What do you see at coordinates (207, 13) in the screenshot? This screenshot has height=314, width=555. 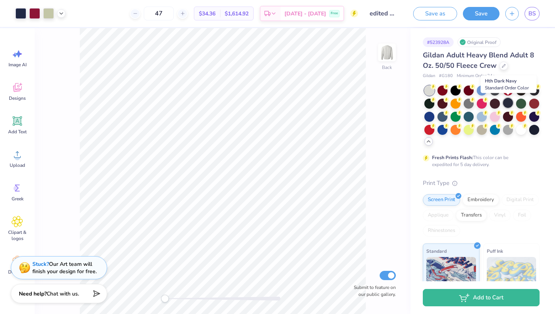 I see `span: $34.36` at bounding box center [207, 13].